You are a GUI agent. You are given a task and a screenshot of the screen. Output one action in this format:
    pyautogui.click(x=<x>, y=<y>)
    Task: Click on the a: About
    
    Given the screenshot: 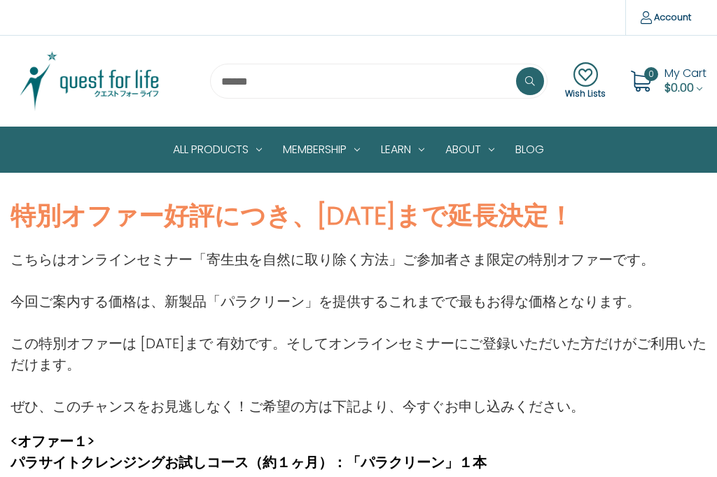 What is the action you would take?
    pyautogui.click(x=470, y=150)
    